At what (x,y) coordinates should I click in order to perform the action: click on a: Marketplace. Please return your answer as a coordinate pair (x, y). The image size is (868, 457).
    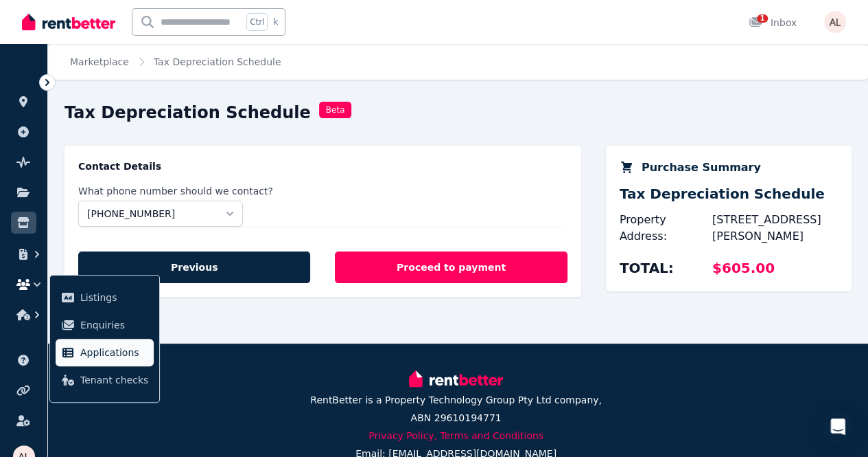
    Looking at the image, I should click on (100, 62).